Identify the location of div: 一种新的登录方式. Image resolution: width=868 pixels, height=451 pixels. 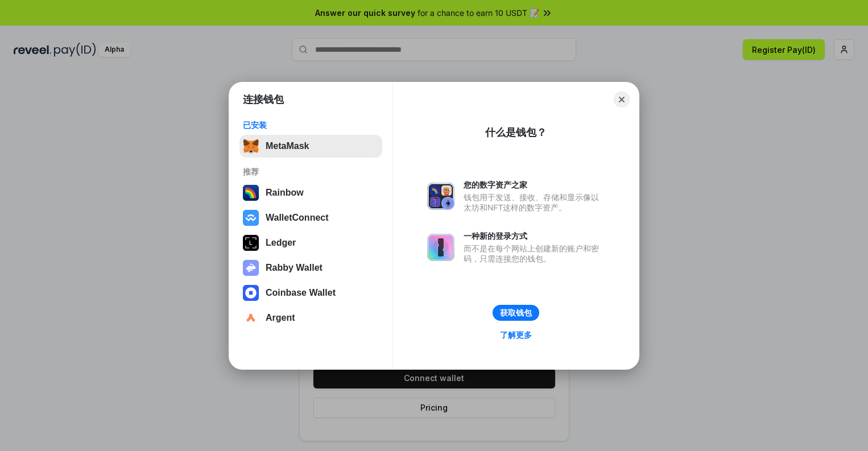
(534, 236).